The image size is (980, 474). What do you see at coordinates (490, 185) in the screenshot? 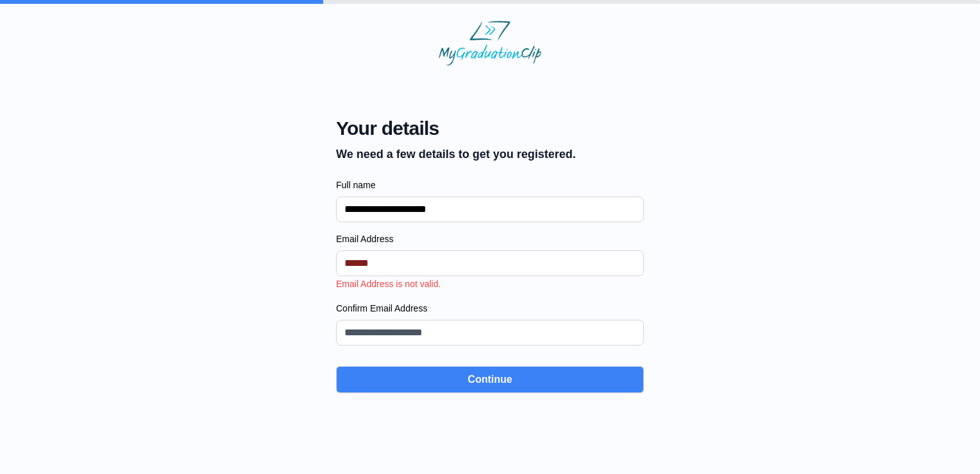
I see `label: Full name` at bounding box center [490, 185].